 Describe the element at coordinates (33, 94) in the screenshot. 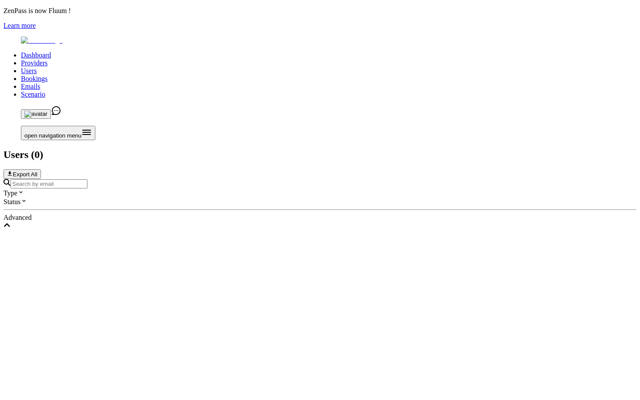

I see `a: Scenario` at that location.